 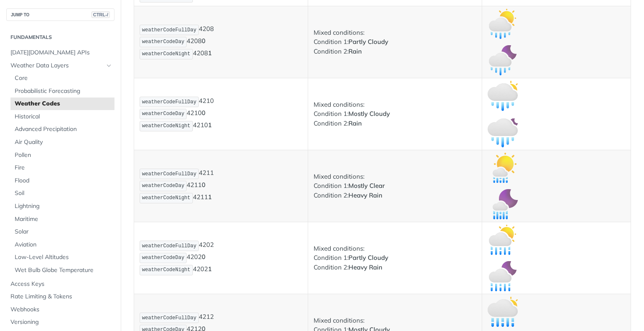 I want to click on a: Versioning, so click(x=61, y=323).